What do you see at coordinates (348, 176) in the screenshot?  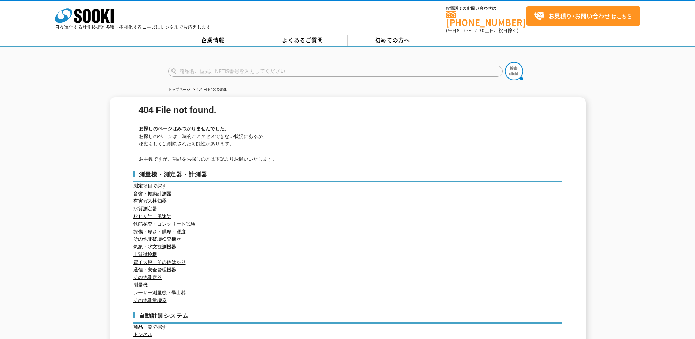 I see `h3: 測量機・測定器・計測器` at bounding box center [348, 176].